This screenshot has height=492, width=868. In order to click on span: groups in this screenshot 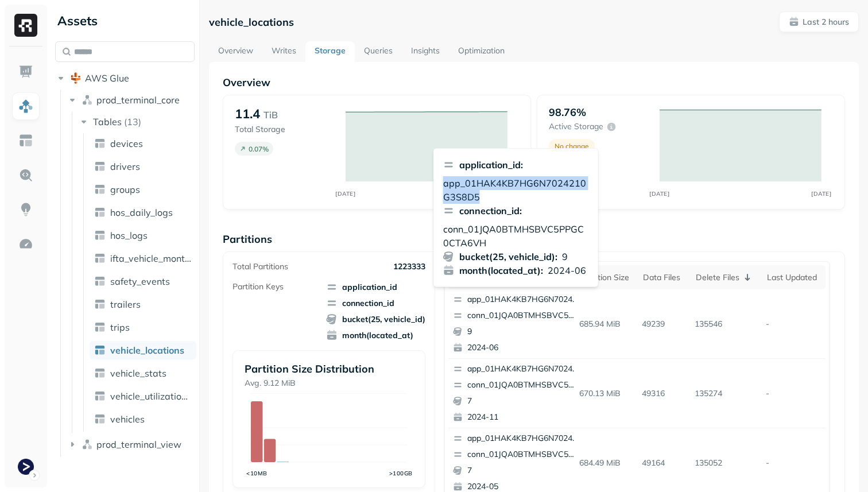, I will do `click(125, 189)`.